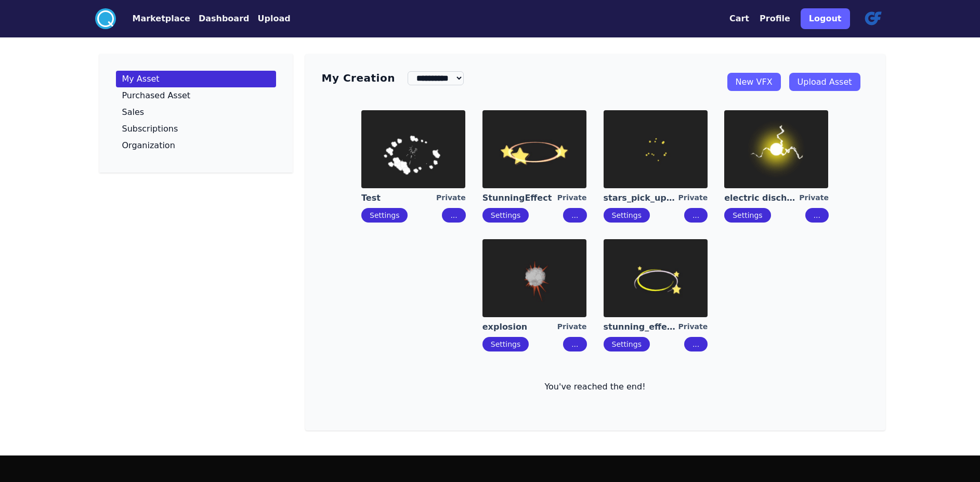 Image resolution: width=980 pixels, height=482 pixels. What do you see at coordinates (762, 198) in the screenshot?
I see `a: electric discharge` at bounding box center [762, 198].